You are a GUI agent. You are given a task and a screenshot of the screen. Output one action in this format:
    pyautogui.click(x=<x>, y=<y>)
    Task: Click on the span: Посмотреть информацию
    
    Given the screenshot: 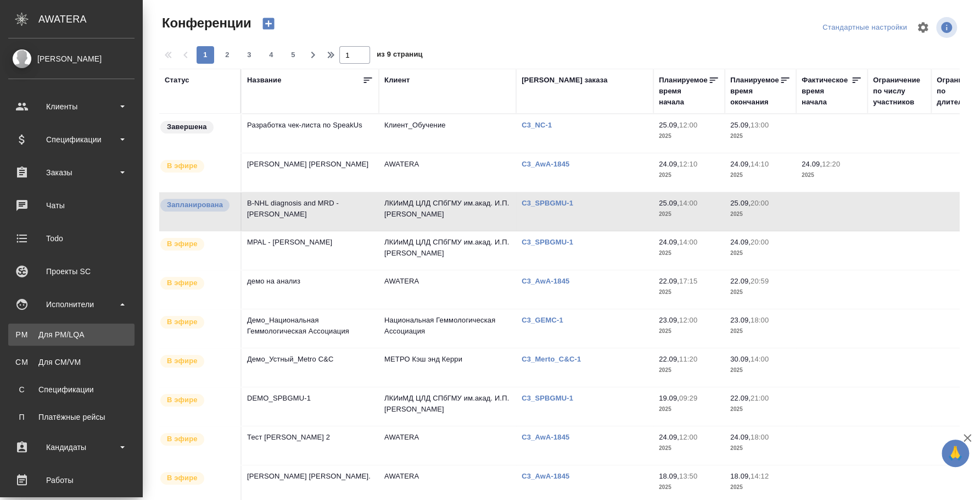 What is the action you would take?
    pyautogui.click(x=948, y=27)
    